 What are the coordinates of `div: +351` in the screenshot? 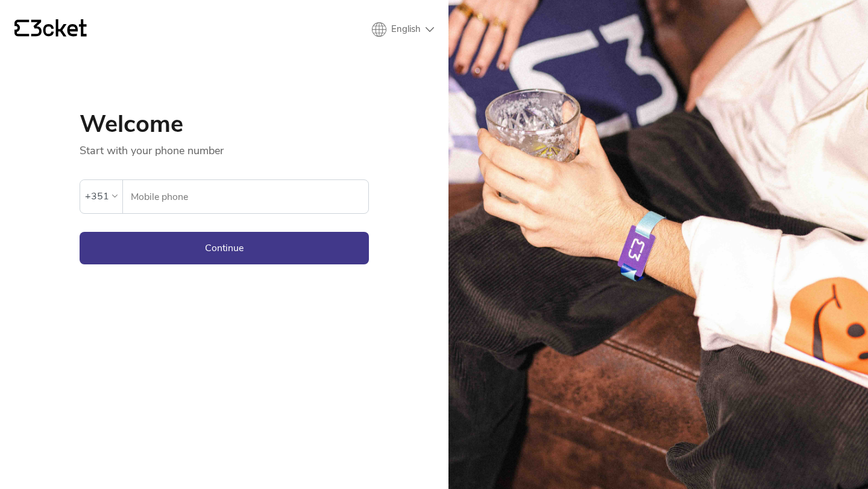 It's located at (97, 196).